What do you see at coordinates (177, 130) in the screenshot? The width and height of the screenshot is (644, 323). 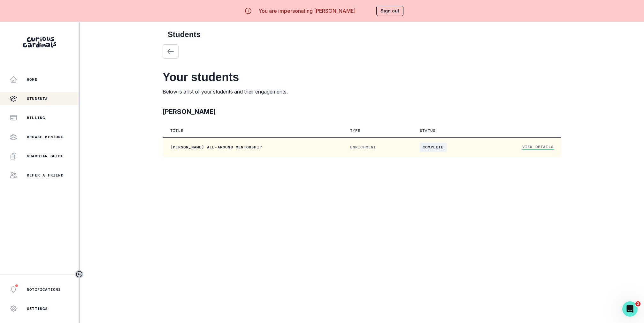 I see `p: Title` at bounding box center [177, 130].